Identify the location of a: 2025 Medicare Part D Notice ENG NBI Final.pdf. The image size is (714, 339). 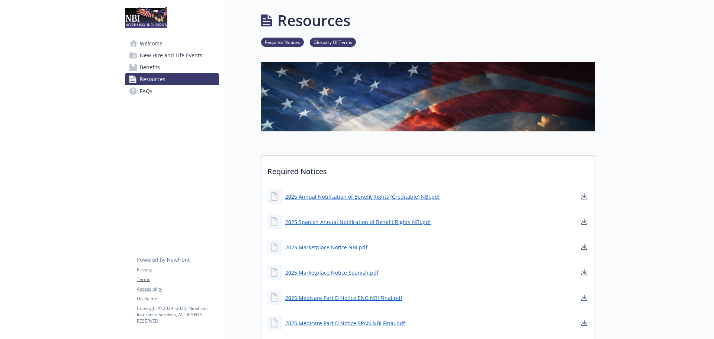
(344, 297).